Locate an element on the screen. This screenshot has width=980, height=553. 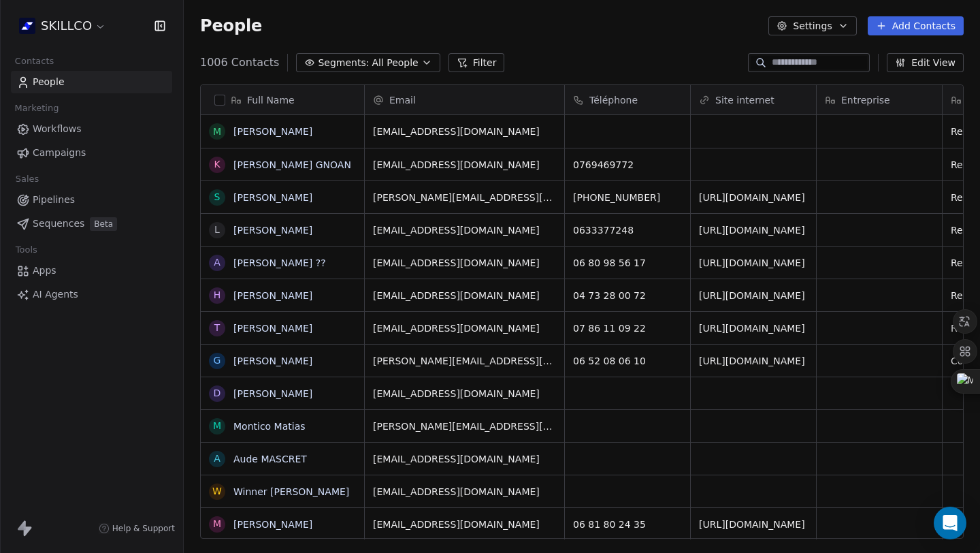
a: People is located at coordinates (91, 81).